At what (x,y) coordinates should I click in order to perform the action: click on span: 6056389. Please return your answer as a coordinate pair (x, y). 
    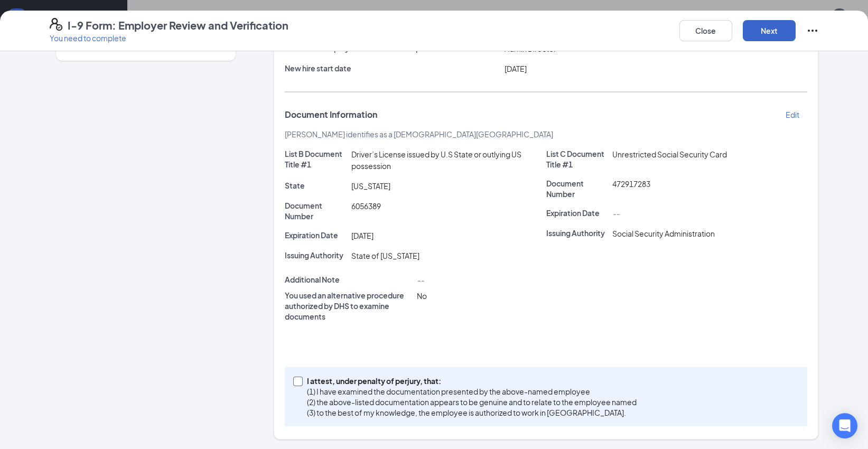
    Looking at the image, I should click on (366, 206).